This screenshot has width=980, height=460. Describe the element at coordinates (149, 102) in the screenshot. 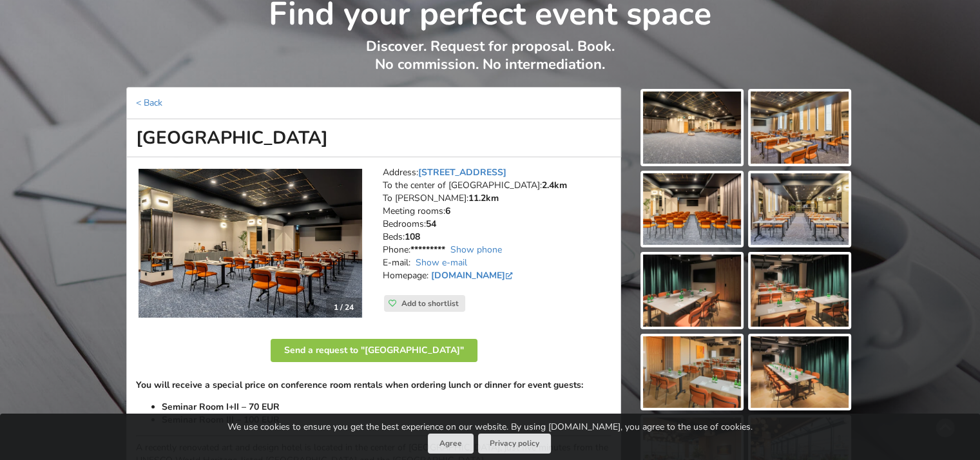

I see `a: < Back` at that location.